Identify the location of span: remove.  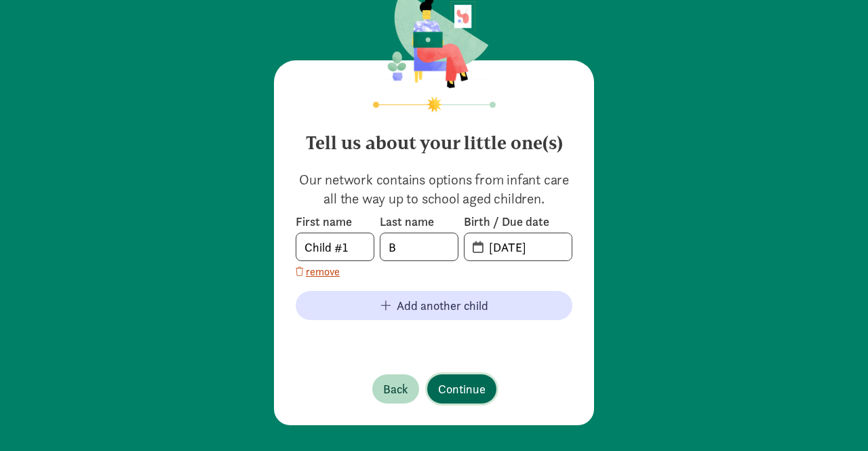
(323, 272).